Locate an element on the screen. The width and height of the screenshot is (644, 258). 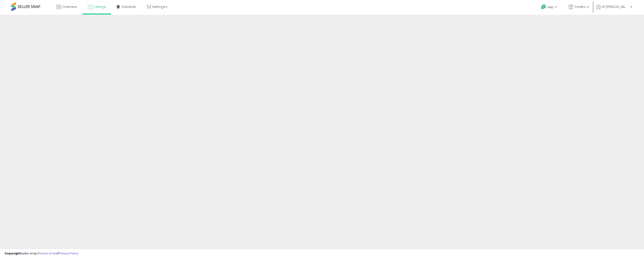
span: DataHub is located at coordinates (129, 7).